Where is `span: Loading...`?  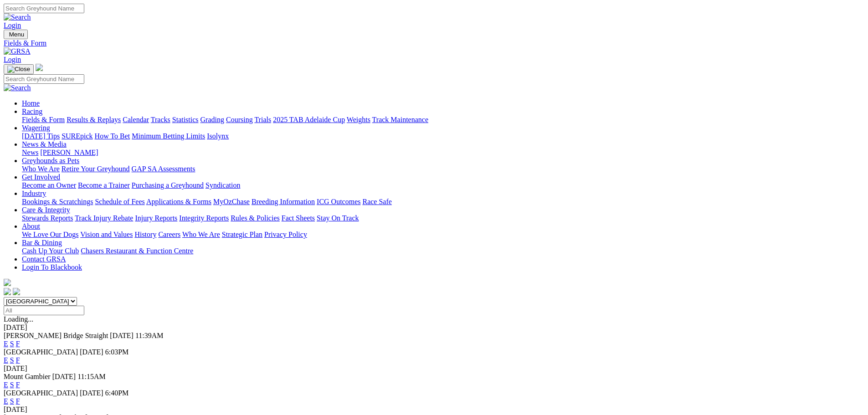 span: Loading... is located at coordinates (18, 319).